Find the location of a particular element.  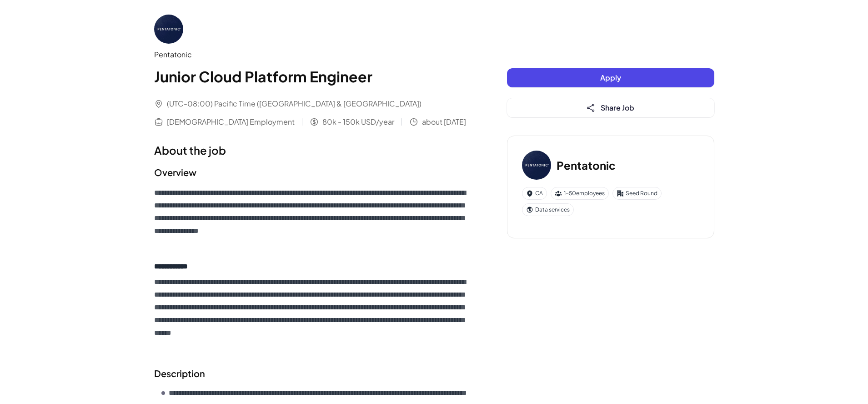

span: Apply is located at coordinates (611, 78).